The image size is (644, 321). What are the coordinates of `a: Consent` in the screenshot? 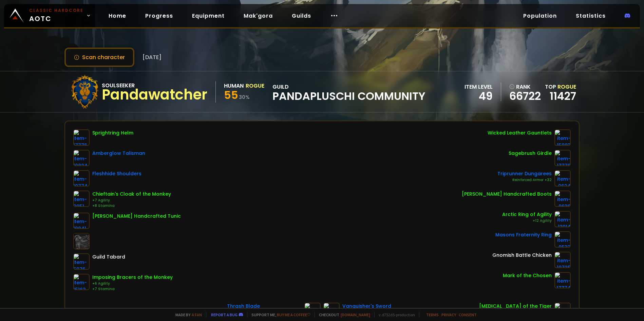 It's located at (468, 314).